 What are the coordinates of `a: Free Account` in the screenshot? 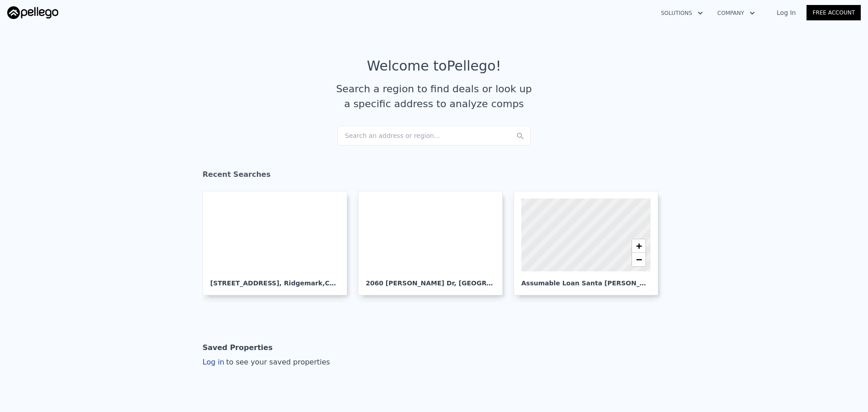 It's located at (833, 13).